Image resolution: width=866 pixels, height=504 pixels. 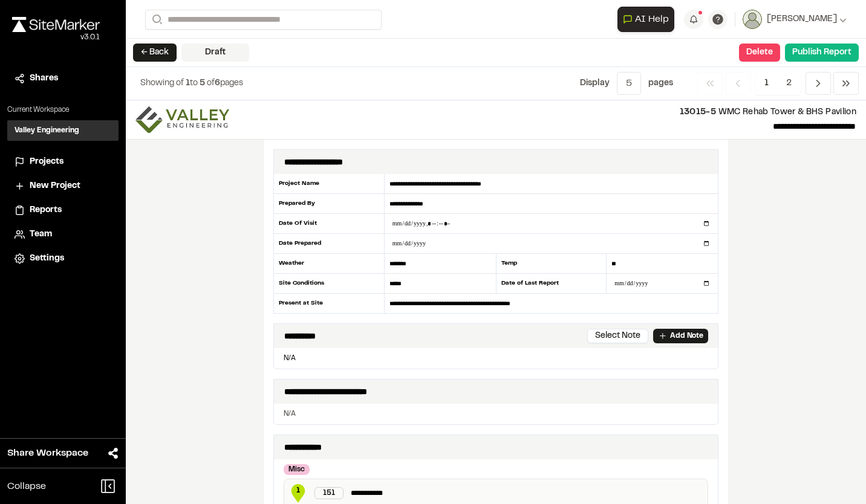 What do you see at coordinates (594, 83) in the screenshot?
I see `p: Display` at bounding box center [594, 83].